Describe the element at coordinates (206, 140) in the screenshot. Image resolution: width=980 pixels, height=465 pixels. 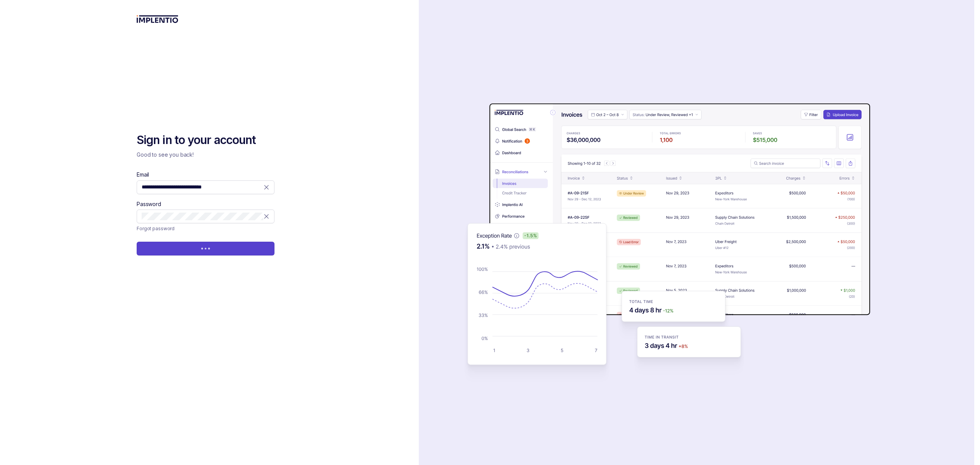
I see `h2: Sign in to your account` at that location.